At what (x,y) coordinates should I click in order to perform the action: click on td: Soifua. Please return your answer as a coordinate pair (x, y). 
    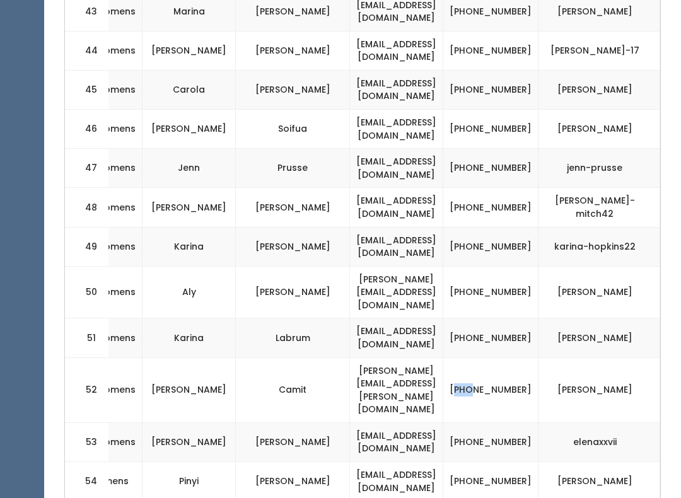
    Looking at the image, I should click on (293, 130).